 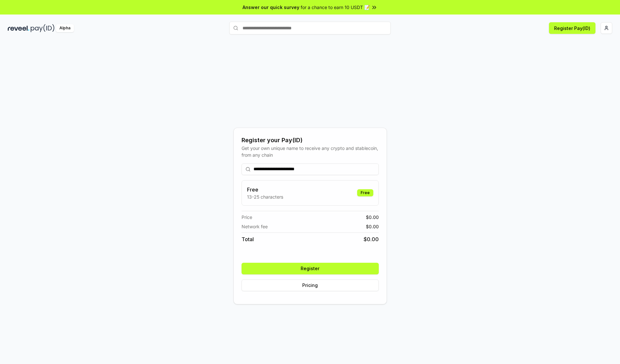 I want to click on span: for a chance to earn 10 USDT 📝, so click(x=335, y=7).